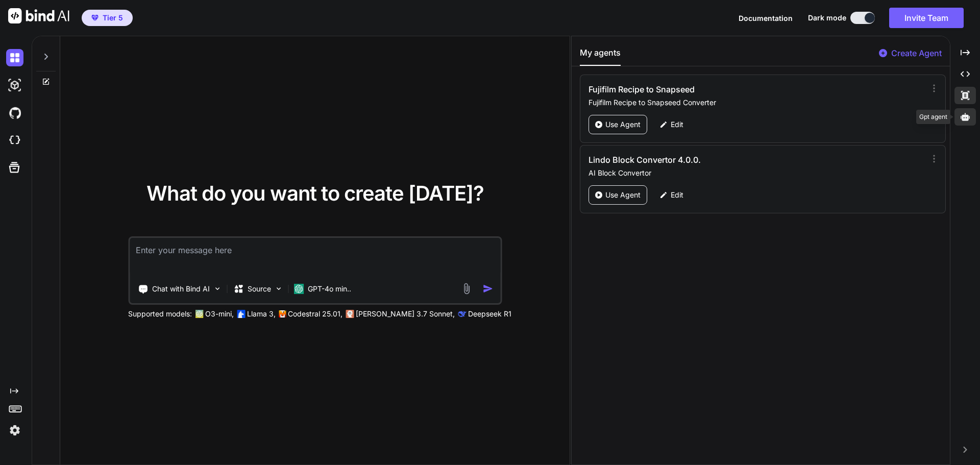  I want to click on p: Create Agent, so click(916, 53).